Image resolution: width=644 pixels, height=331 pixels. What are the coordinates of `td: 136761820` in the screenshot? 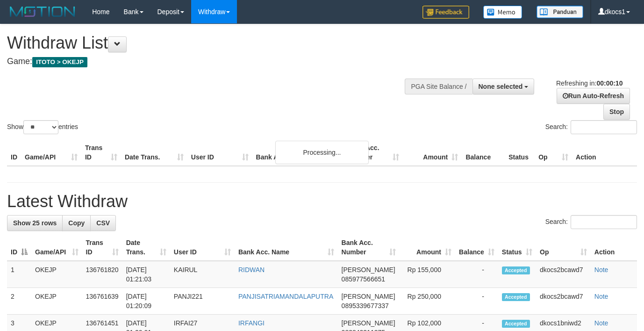 It's located at (102, 275).